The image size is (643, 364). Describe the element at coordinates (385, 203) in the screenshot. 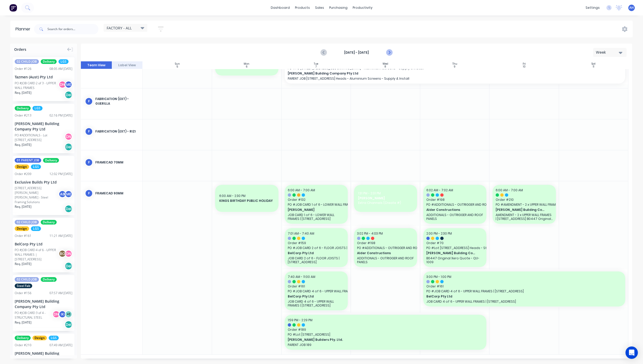

I see `span: Extra Channels (Create #)` at that location.